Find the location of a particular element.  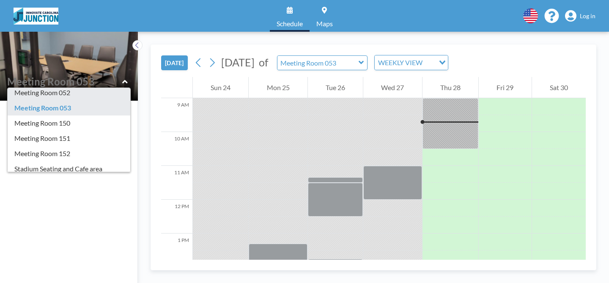

div: Thu 28 is located at coordinates (450, 88).